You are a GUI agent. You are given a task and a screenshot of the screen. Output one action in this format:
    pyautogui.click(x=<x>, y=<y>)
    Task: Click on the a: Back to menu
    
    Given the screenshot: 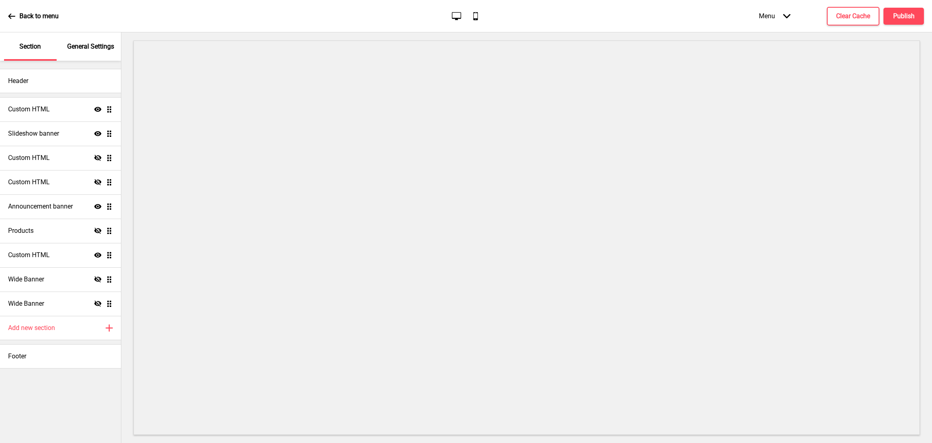 What is the action you would take?
    pyautogui.click(x=33, y=16)
    